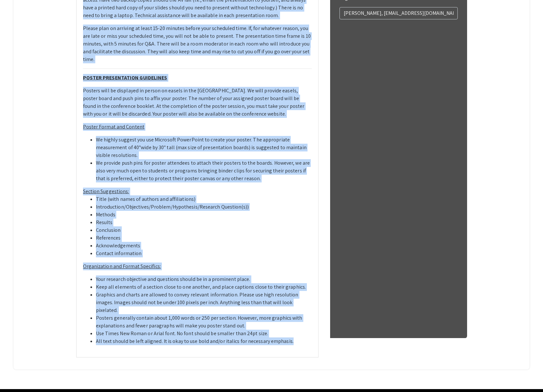 The width and height of the screenshot is (543, 392). What do you see at coordinates (122, 266) in the screenshot?
I see `u: Organization and Format Specifics:` at bounding box center [122, 266].